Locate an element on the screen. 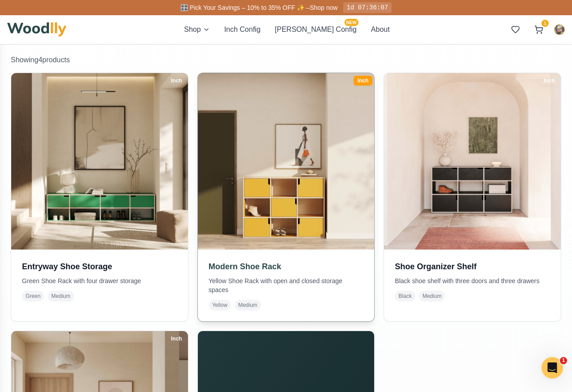 This screenshot has width=572, height=392. img: Modern Shoe Rack is located at coordinates (286, 161).